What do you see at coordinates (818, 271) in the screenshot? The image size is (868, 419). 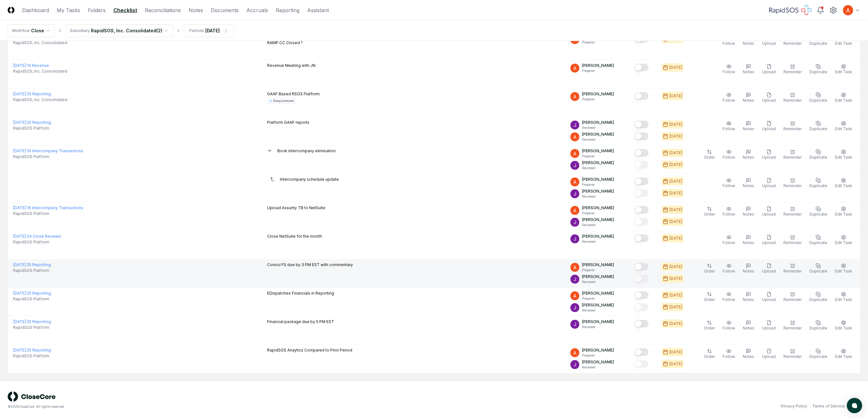 I see `span: Duplicate` at bounding box center [818, 271].